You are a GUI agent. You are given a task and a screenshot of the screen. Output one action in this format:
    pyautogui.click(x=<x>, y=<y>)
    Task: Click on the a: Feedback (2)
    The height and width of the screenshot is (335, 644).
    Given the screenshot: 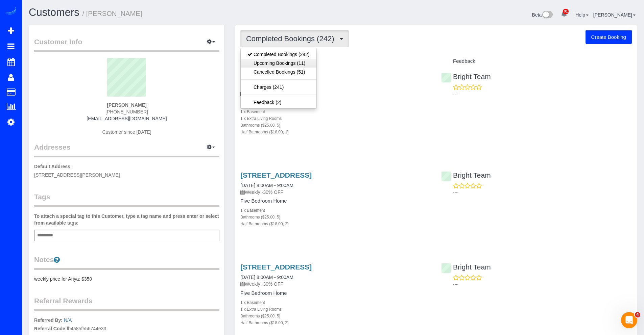 What is the action you would take?
    pyautogui.click(x=279, y=102)
    